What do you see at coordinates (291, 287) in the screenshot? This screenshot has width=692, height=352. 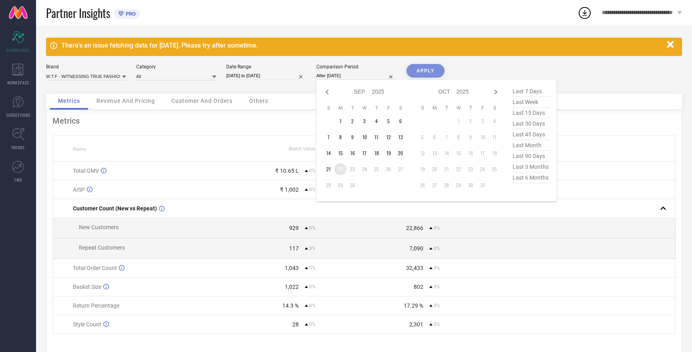 I see `div: 1,022` at bounding box center [291, 287].